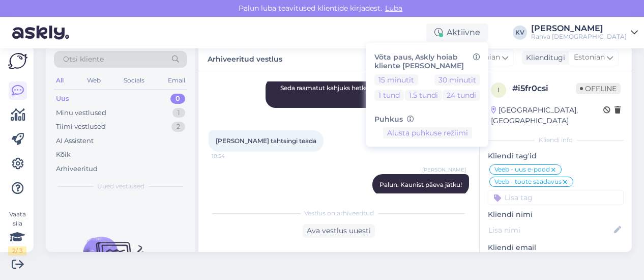 The image size is (644, 280). What do you see at coordinates (75, 141) in the screenshot?
I see `div: AI Assistent` at bounding box center [75, 141].